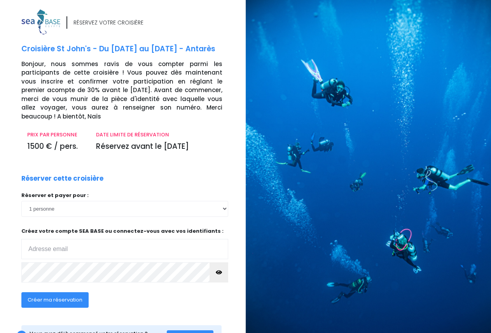 The image size is (491, 333). What do you see at coordinates (56, 146) in the screenshot?
I see `p: 1500 € / pers.` at bounding box center [56, 146].